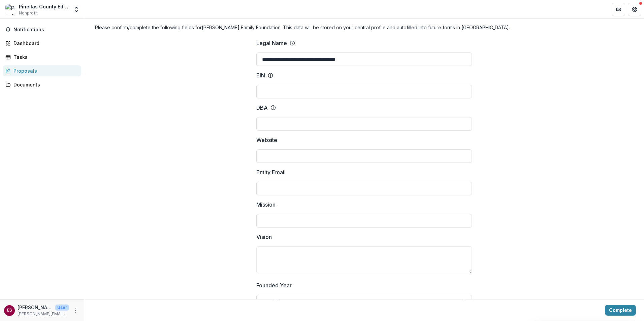 Image resolution: width=644 pixels, height=321 pixels. Describe the element at coordinates (621, 311) in the screenshot. I see `button: Complete` at that location.